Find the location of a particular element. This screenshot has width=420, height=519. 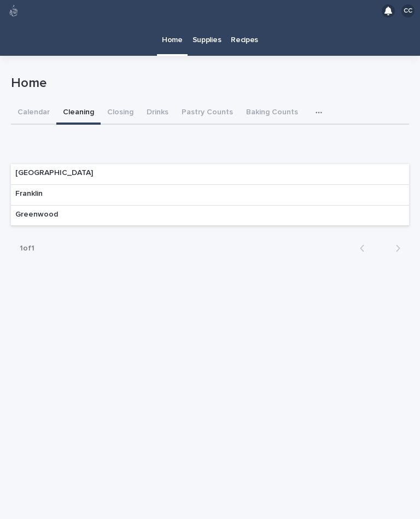

a: Home is located at coordinates (172, 38).